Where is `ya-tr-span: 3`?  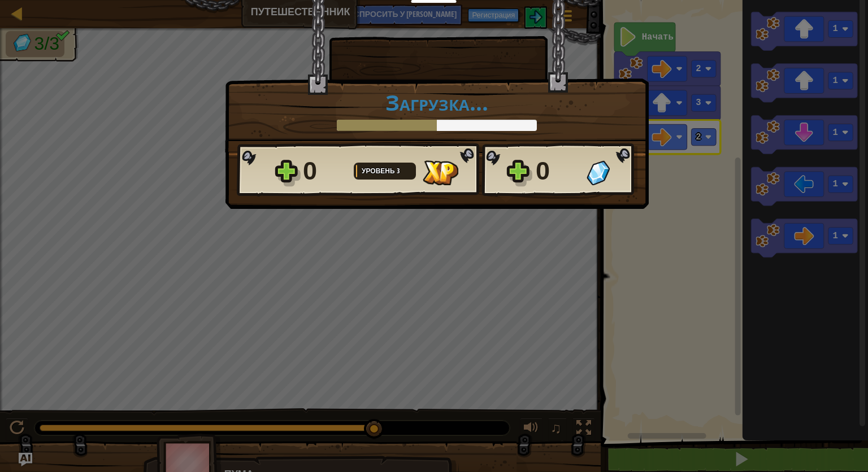 ya-tr-span: 3 is located at coordinates (399, 171).